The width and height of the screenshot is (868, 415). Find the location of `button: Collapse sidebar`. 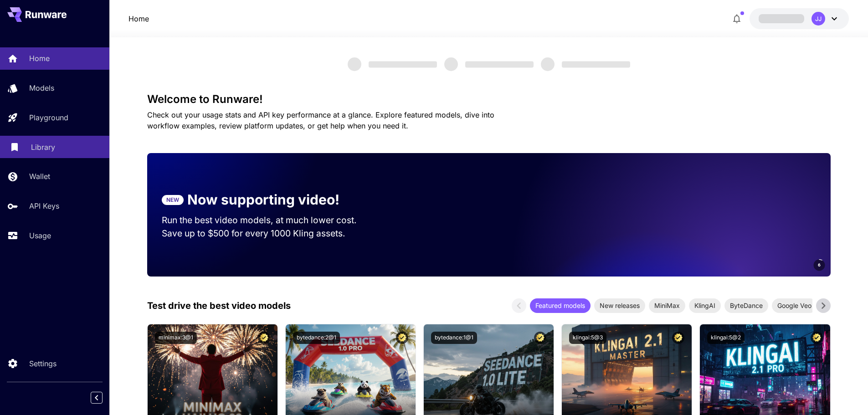

button: Collapse sidebar is located at coordinates (97, 398).